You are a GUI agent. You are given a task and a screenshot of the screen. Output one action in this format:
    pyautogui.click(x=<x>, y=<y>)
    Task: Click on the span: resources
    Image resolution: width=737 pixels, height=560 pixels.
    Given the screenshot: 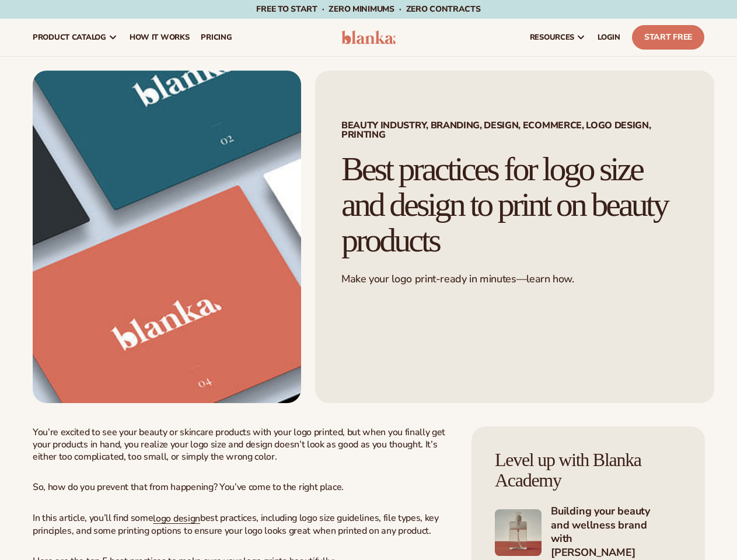 What is the action you would take?
    pyautogui.click(x=552, y=38)
    